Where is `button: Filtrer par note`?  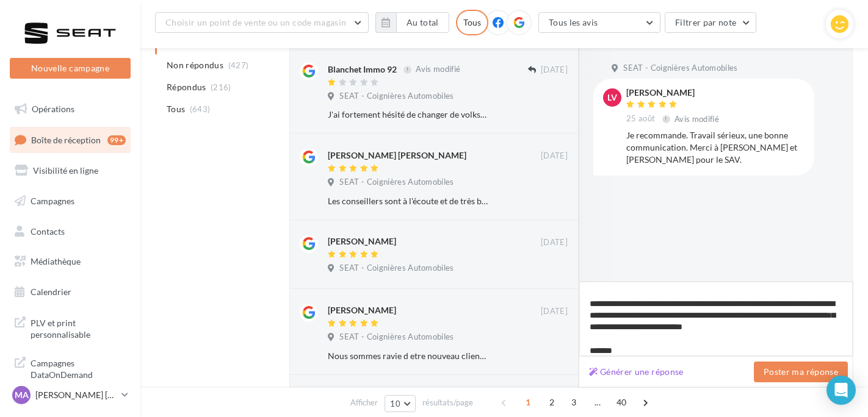 button: Filtrer par note is located at coordinates (711, 22).